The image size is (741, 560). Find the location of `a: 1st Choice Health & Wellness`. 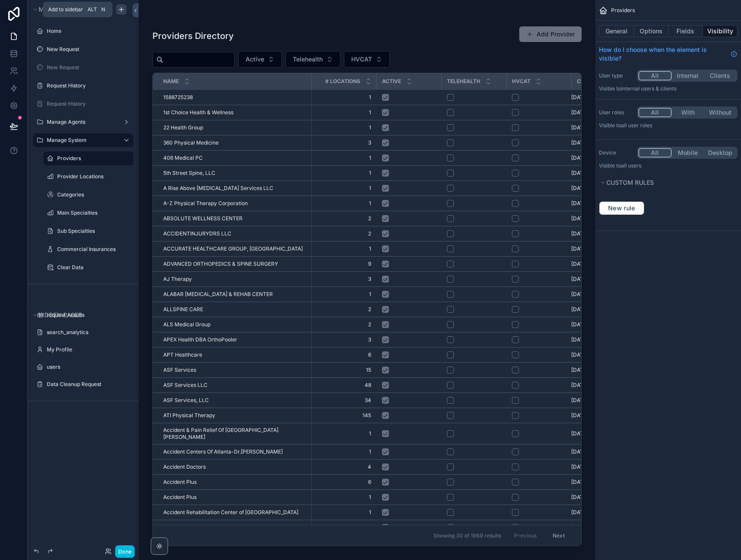

a: 1st Choice Health & Wellness is located at coordinates (235, 112).